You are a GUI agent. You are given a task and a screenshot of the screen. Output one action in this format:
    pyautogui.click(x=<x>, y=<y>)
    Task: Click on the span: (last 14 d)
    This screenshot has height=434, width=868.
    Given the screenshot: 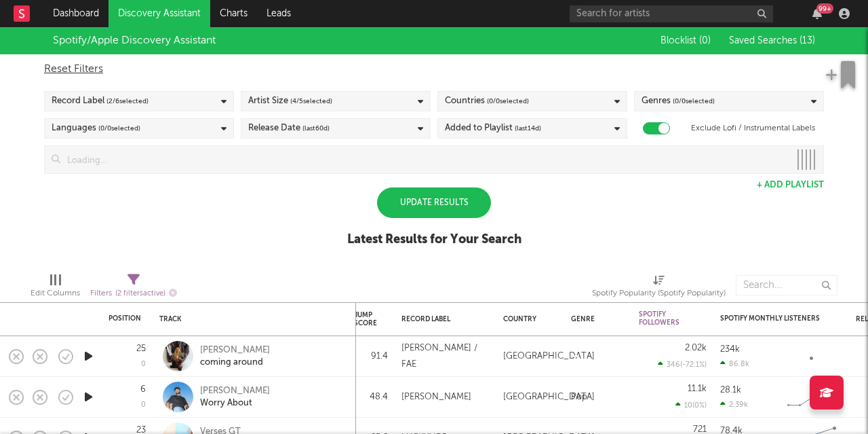 What is the action you would take?
    pyautogui.click(x=528, y=128)
    